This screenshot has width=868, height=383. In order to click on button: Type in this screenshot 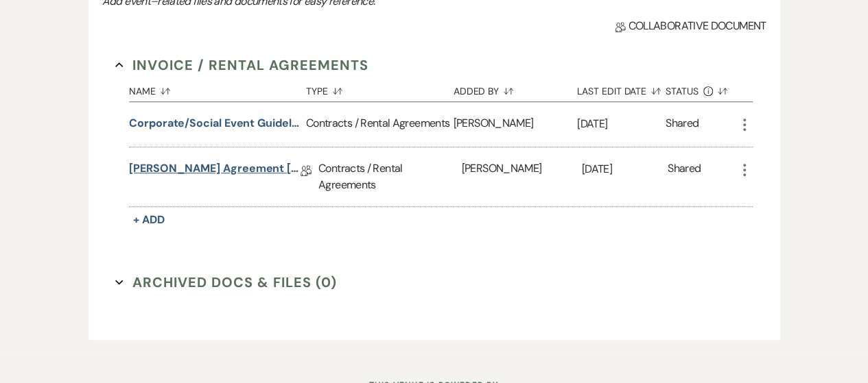, I will do `click(380, 88)`.